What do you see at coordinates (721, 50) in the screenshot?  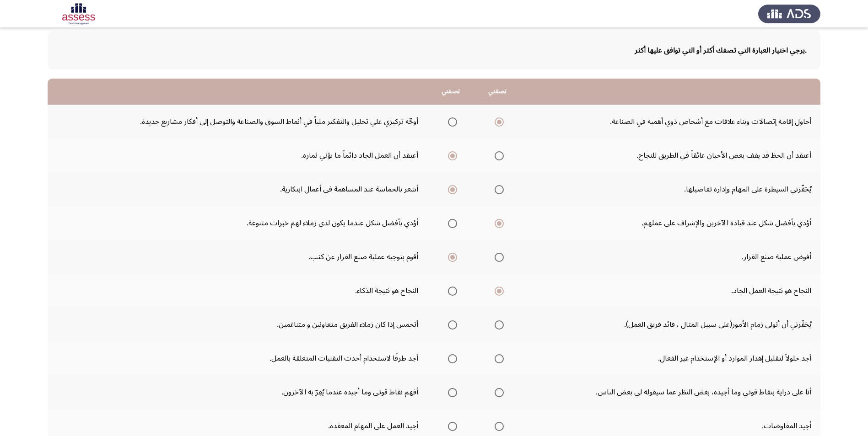 I see `b: .يرجي اختيار العبارة التي تصفك أكثر أو التي توافق عليها أكثر` at bounding box center [721, 50].